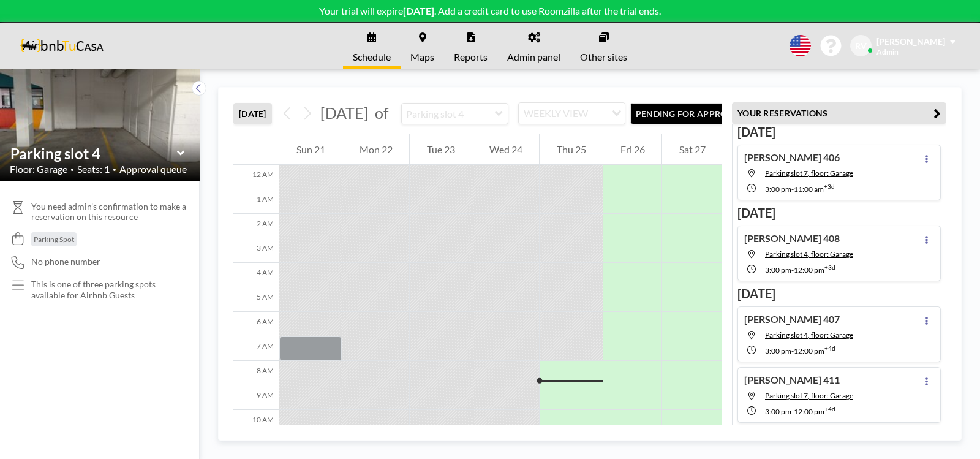 Image resolution: width=980 pixels, height=459 pixels. I want to click on div: 9 AM, so click(256, 397).